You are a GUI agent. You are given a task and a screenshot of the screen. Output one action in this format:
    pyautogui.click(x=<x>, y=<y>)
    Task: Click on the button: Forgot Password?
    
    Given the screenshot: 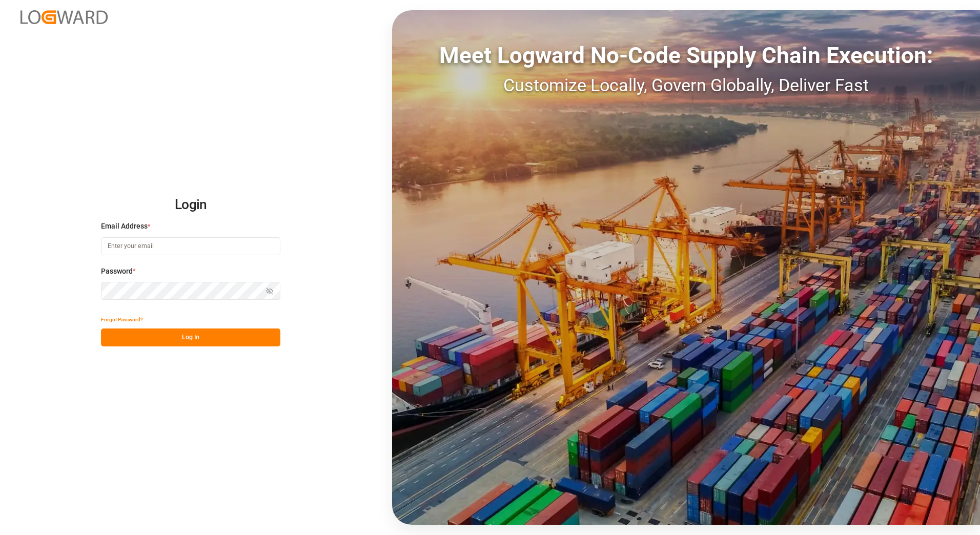 What is the action you would take?
    pyautogui.click(x=122, y=319)
    